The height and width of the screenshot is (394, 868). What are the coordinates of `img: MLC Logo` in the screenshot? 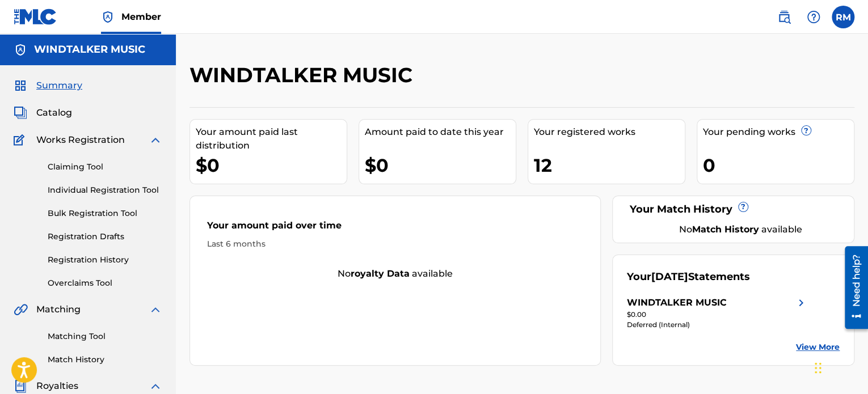 It's located at (35, 16).